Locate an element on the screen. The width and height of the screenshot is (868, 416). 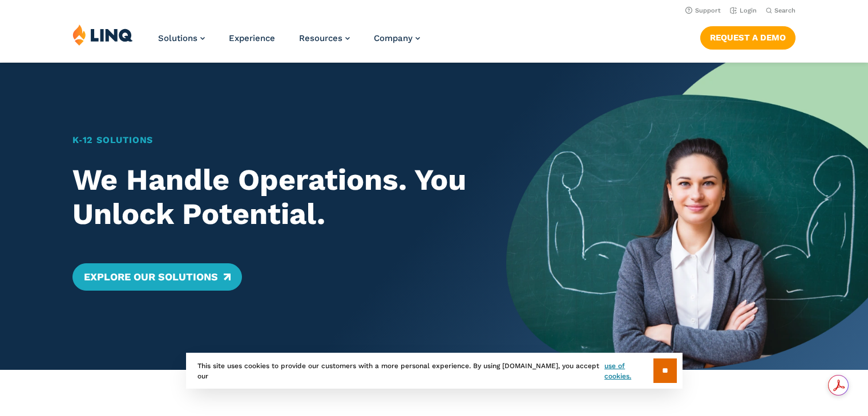
h2: We Handle Operations. You Unlock Potential. is located at coordinates (272, 197).